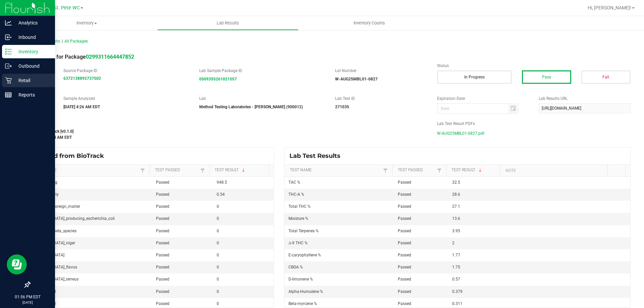 The height and width of the screenshot is (308, 644). What do you see at coordinates (32, 23) in the screenshot?
I see `p: Analytics` at bounding box center [32, 23].